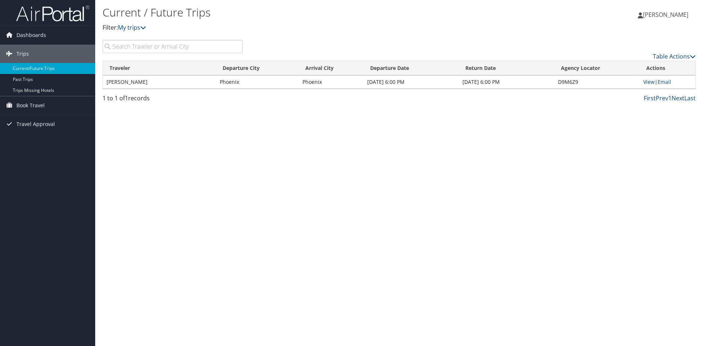 The width and height of the screenshot is (703, 346). What do you see at coordinates (411, 68) in the screenshot?
I see `th: Departure Date: activate to sort column descending` at bounding box center [411, 68].